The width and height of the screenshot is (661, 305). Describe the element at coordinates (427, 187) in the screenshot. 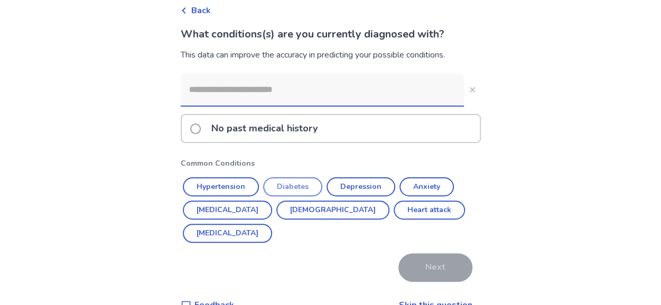

I see `button: Anxiety` at that location.